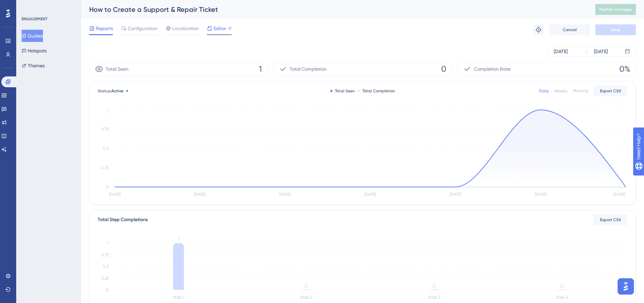  I want to click on span: 0%, so click(625, 69).